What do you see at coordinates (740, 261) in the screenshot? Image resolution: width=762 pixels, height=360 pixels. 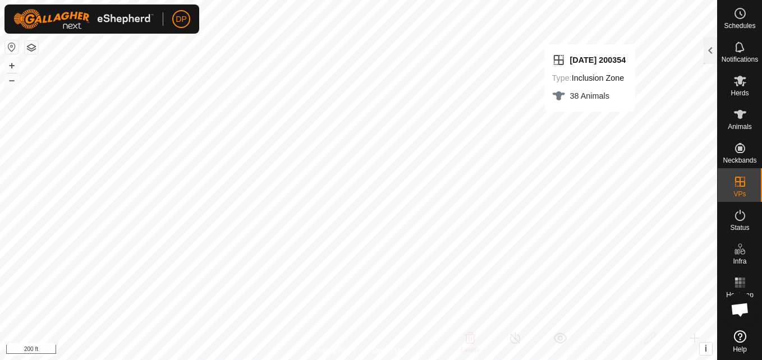 I see `span: Infra` at bounding box center [740, 261].